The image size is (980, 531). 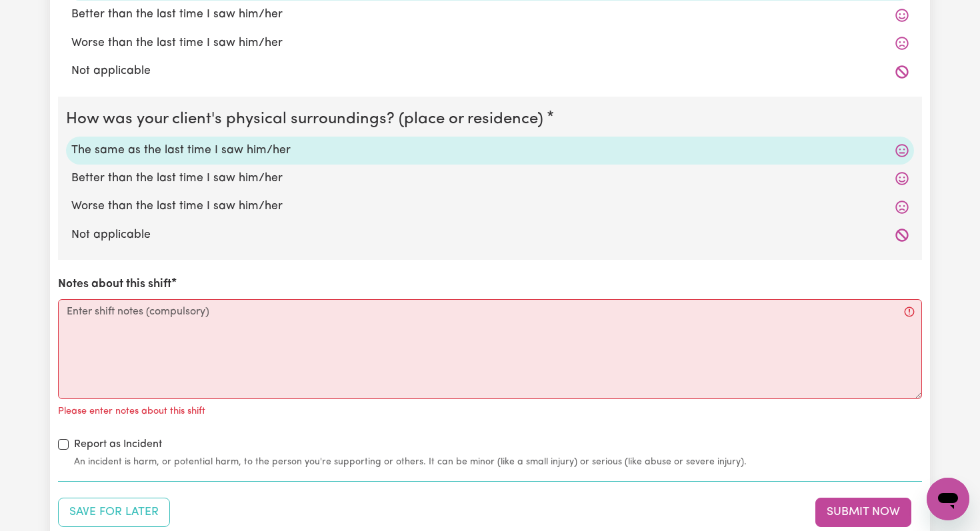 What do you see at coordinates (490, 151) in the screenshot?
I see `label: The same as the last time I saw him/her` at bounding box center [490, 151].